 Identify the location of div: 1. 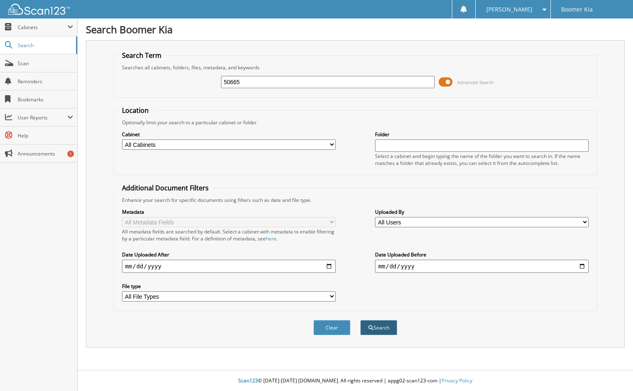
(71, 154).